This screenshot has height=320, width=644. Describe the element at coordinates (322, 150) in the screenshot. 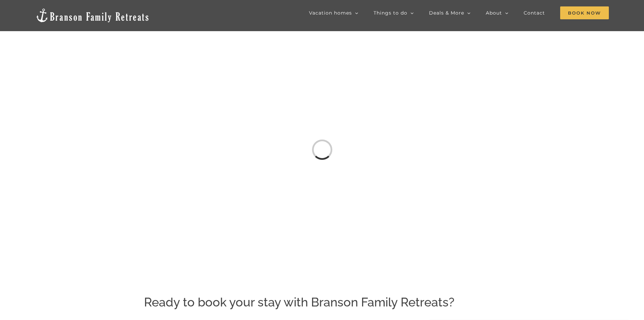

I see `div: Loading...` at that location.